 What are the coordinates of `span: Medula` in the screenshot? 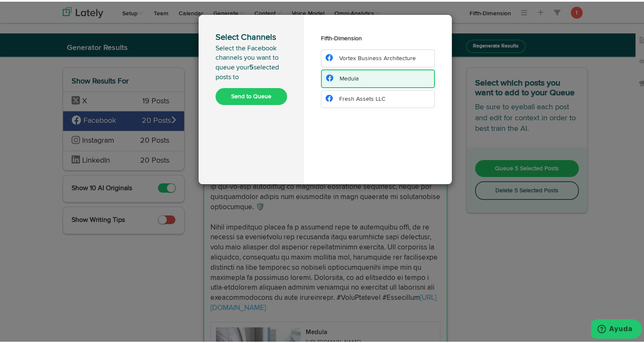 It's located at (349, 77).